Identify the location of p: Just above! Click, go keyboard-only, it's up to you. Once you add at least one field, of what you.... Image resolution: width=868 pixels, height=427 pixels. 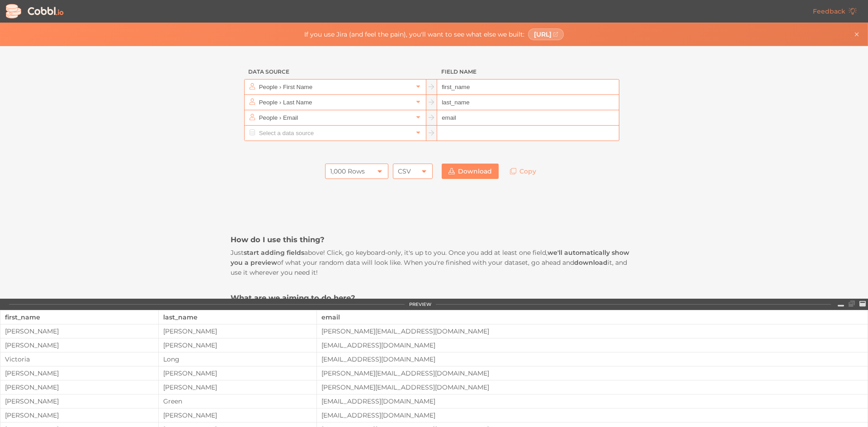
(434, 263).